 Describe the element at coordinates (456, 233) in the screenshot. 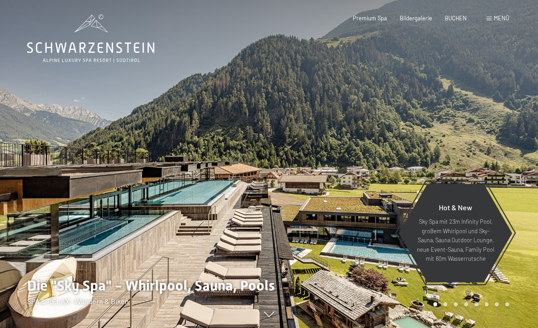

I see `a: Hot & New Sky Spa mit 23m Infinity Pool, großem Whirlpool und Sky-Sauna, Sauna Outdoor Lounge, ne...` at that location.